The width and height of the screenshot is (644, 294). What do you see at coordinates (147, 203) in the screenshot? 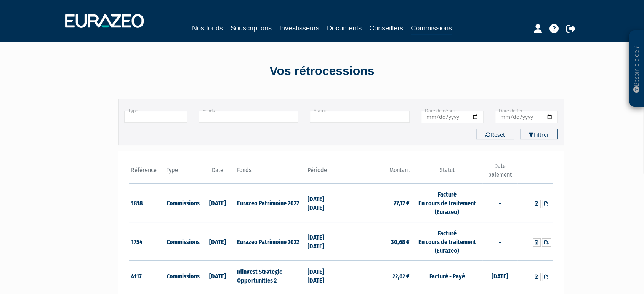
I see `td: 1818` at bounding box center [147, 203].